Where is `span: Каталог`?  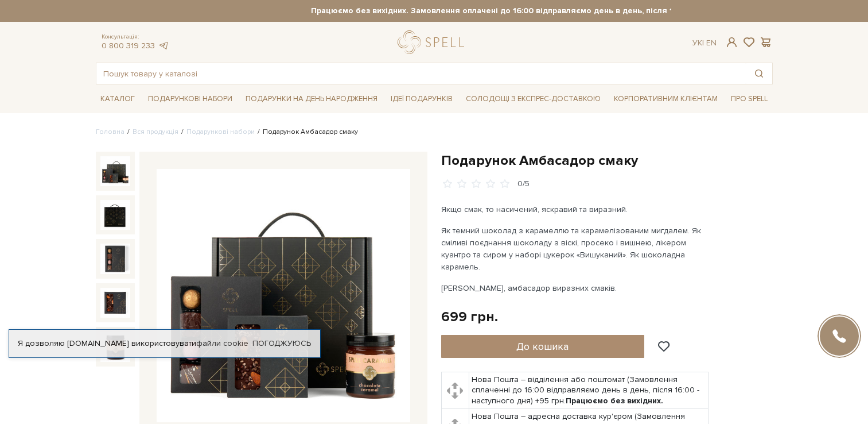 span: Каталог is located at coordinates (118, 99).